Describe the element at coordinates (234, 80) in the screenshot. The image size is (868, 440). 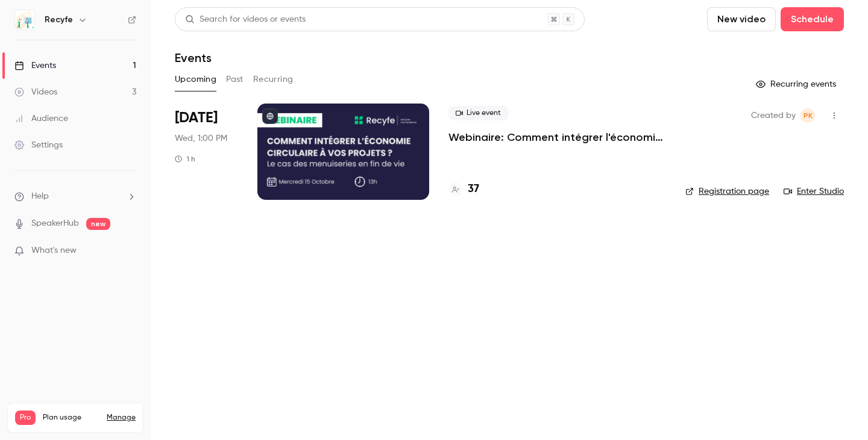
I see `button: Past` at that location.